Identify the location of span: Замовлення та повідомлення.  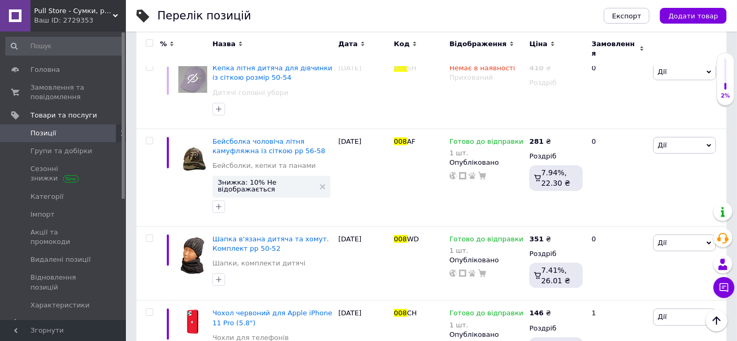
(64, 92).